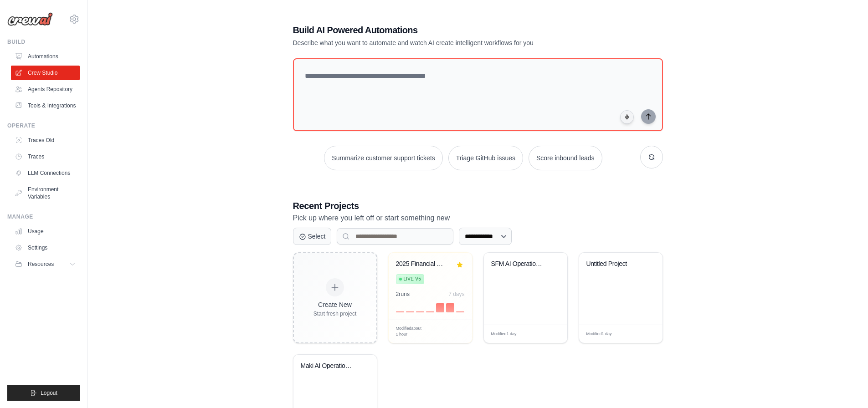 Image resolution: width=868 pixels, height=408 pixels. I want to click on div: Create New, so click(335, 305).